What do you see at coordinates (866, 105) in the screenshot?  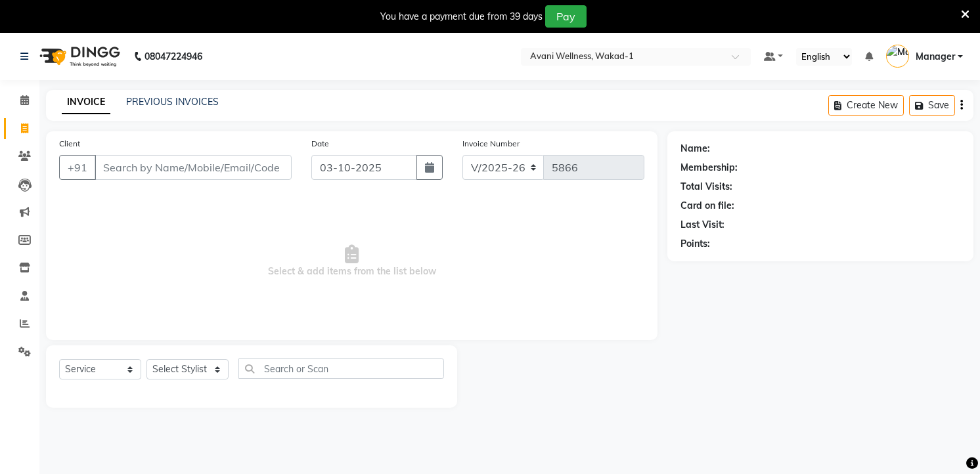 I see `button: Create New` at bounding box center [866, 105].